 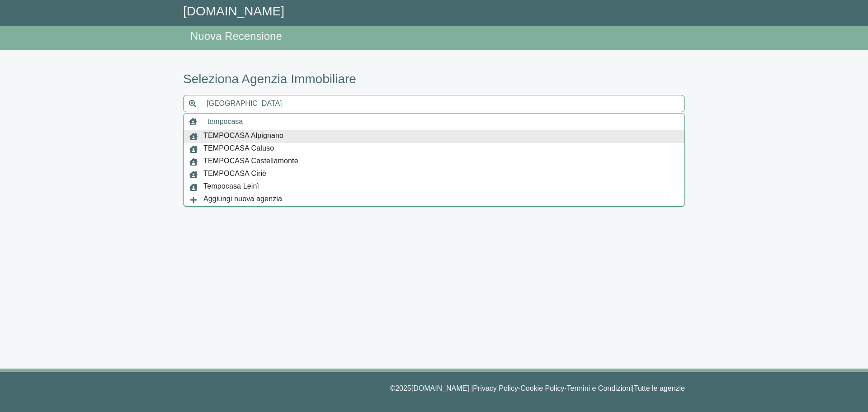 I want to click on input: Inserisci area di ricerca (Comune o Provincia), so click(x=443, y=103).